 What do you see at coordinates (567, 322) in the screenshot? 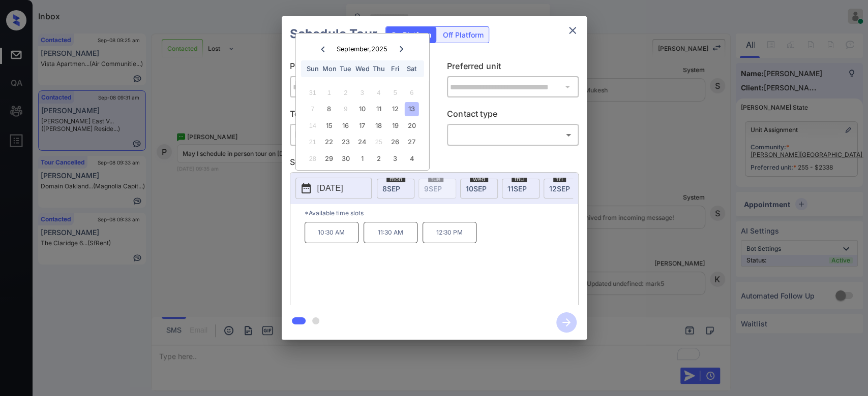
I see `button: btn-next` at bounding box center [567, 322].